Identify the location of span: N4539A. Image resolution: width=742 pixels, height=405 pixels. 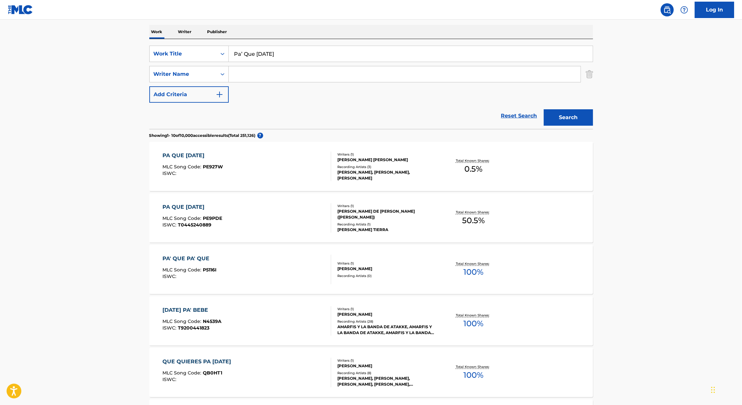
(212, 321).